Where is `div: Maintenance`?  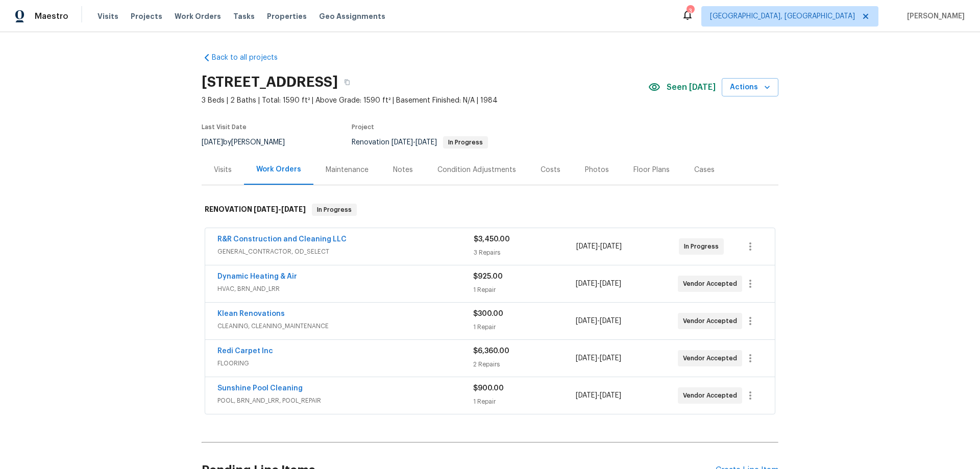
div: Maintenance is located at coordinates (347, 170).